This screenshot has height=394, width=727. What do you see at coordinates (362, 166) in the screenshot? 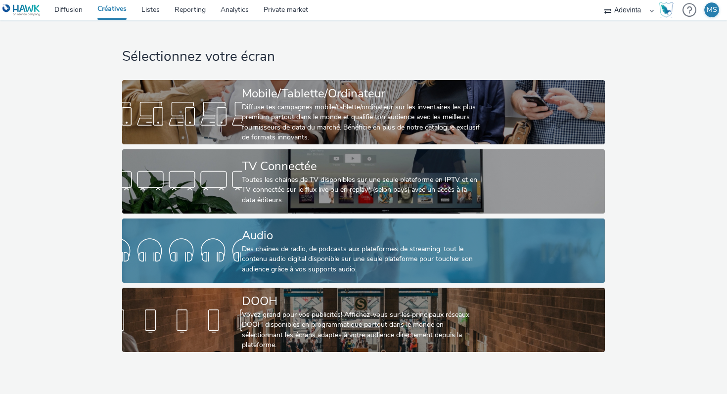
I see `div: TV Connectée` at bounding box center [362, 166].